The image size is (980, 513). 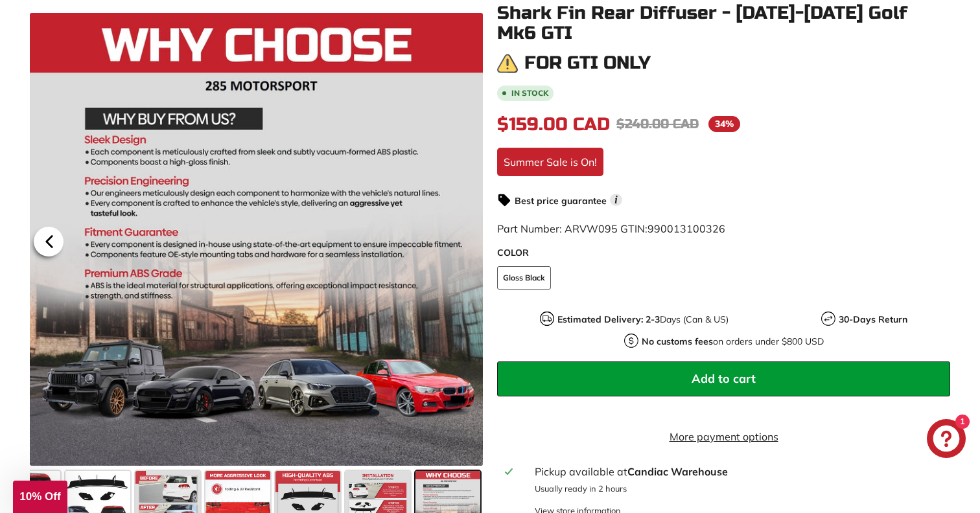 I want to click on div: Summer Sale is On!, so click(x=550, y=162).